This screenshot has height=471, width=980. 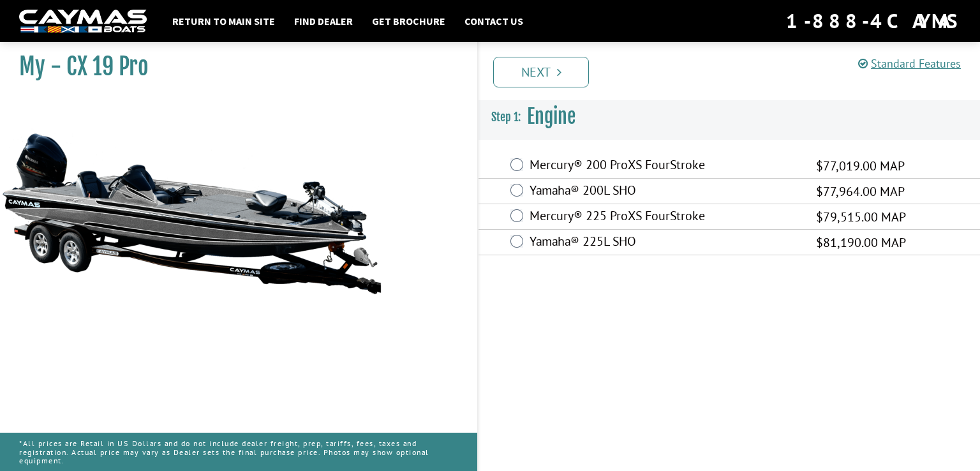 What do you see at coordinates (873, 21) in the screenshot?
I see `div: 1-888-4CAYMAS` at bounding box center [873, 21].